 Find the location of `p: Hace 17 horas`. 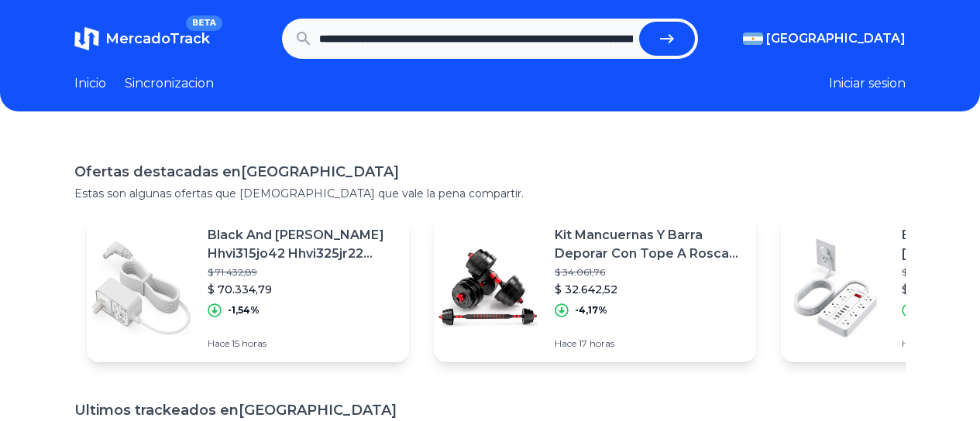

p: Hace 17 horas is located at coordinates (650, 343).